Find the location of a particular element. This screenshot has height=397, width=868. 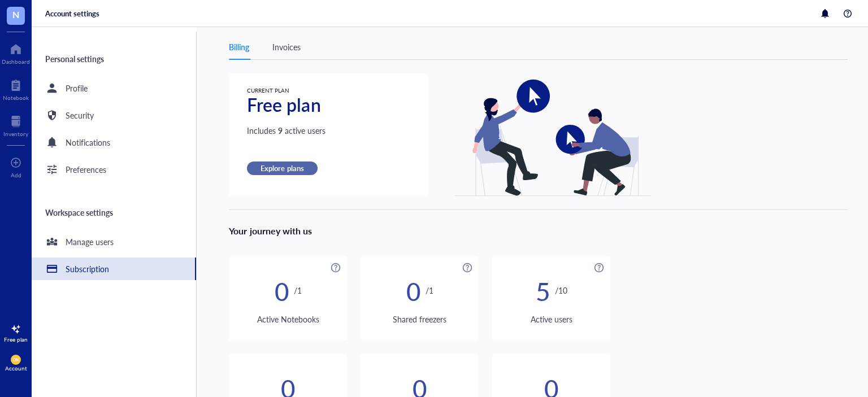

span: Explore plans is located at coordinates (282, 168).